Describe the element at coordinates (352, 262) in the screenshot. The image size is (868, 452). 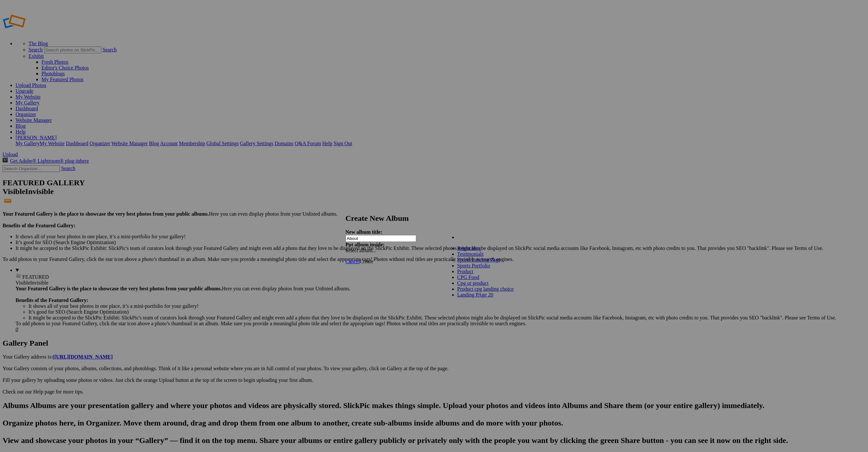
I see `a: Cancel` at that location.